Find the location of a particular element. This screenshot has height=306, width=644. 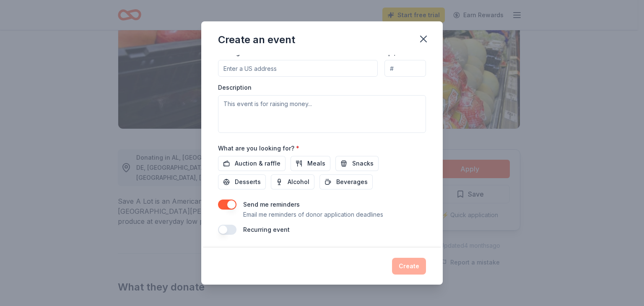

button: Snacks is located at coordinates (357, 163).